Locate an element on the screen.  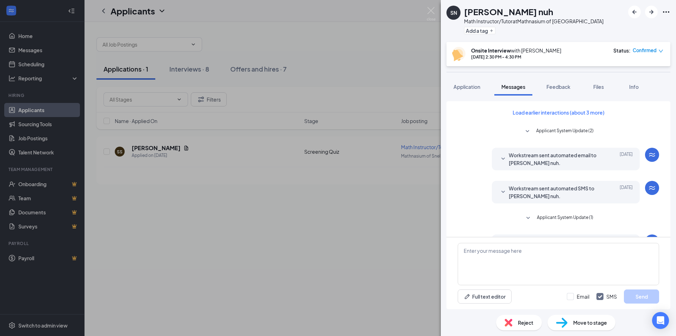
span: Application is located at coordinates (467, 87).